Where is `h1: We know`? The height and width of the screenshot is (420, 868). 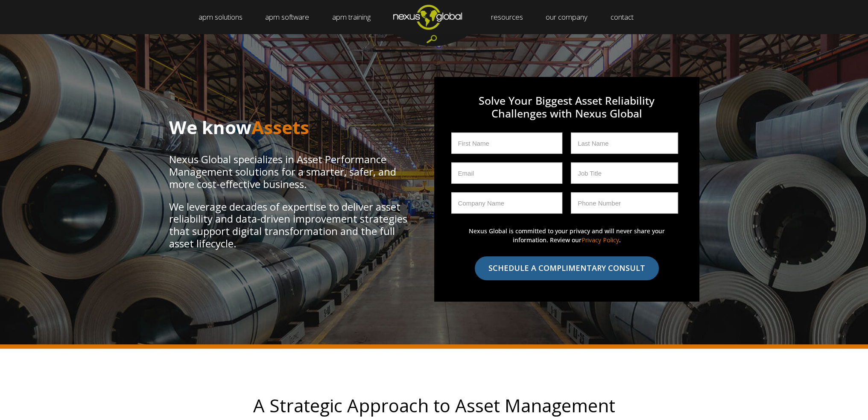 h1: We know is located at coordinates (289, 128).